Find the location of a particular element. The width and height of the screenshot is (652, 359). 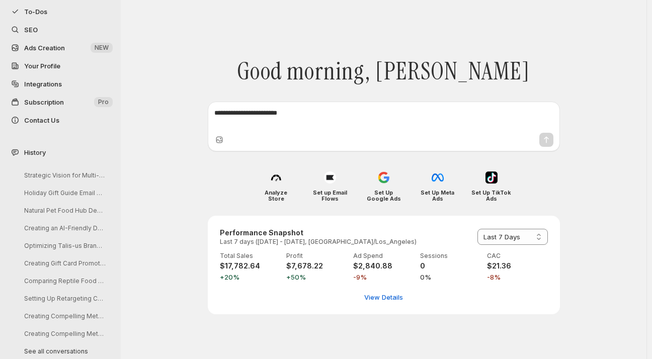

button: Ads Creation is located at coordinates (60, 48).